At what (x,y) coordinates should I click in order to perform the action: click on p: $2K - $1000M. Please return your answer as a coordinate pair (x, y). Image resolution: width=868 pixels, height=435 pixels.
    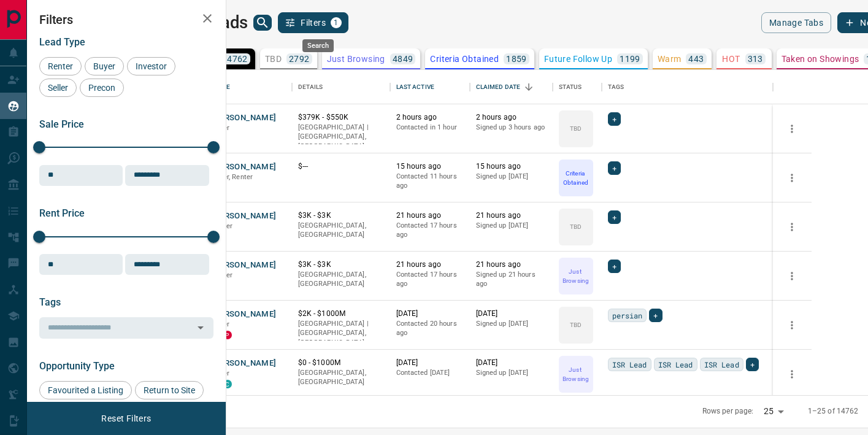
    Looking at the image, I should click on (341, 313).